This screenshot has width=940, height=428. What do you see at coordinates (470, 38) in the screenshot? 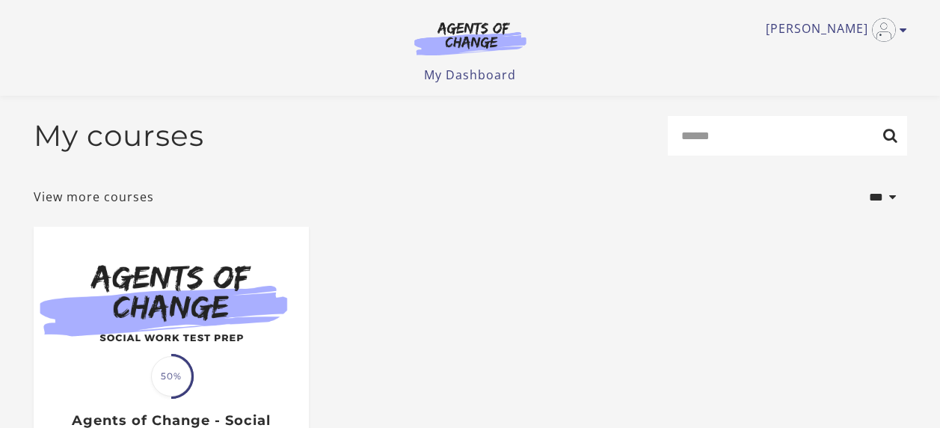
I see `img: Agents of Change Logo` at bounding box center [470, 38].